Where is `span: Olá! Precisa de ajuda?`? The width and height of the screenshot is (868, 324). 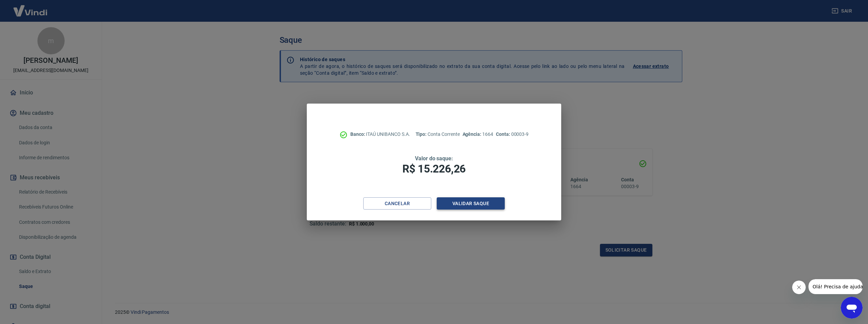
span: Olá! Precisa de ajuda? is located at coordinates (30, 8).